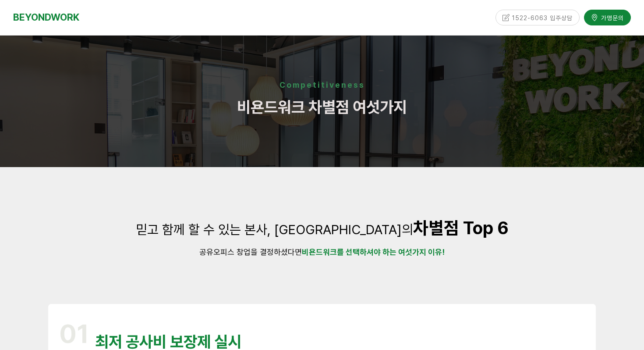  I want to click on strong: 비, so click(305, 252).